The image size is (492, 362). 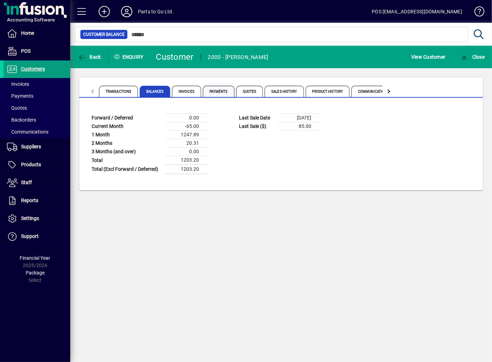 What do you see at coordinates (37, 218) in the screenshot?
I see `a: Settings` at bounding box center [37, 218].